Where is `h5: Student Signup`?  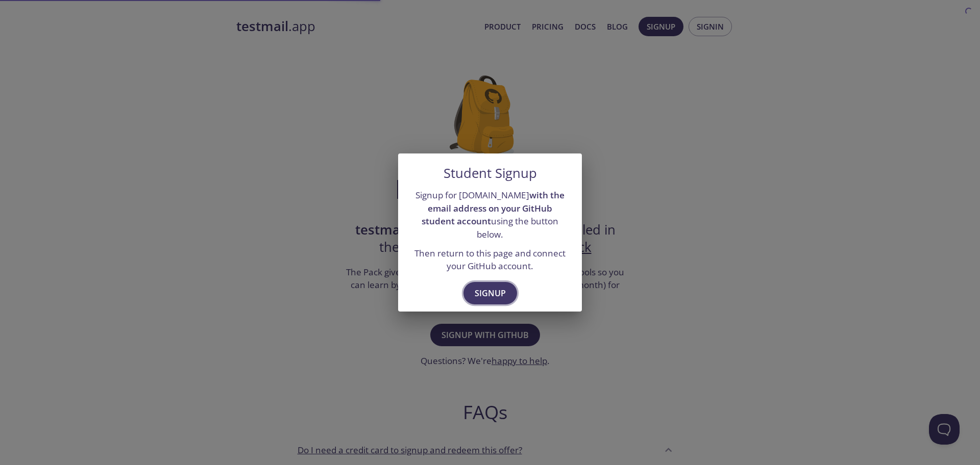
h5: Student Signup is located at coordinates (490, 173).